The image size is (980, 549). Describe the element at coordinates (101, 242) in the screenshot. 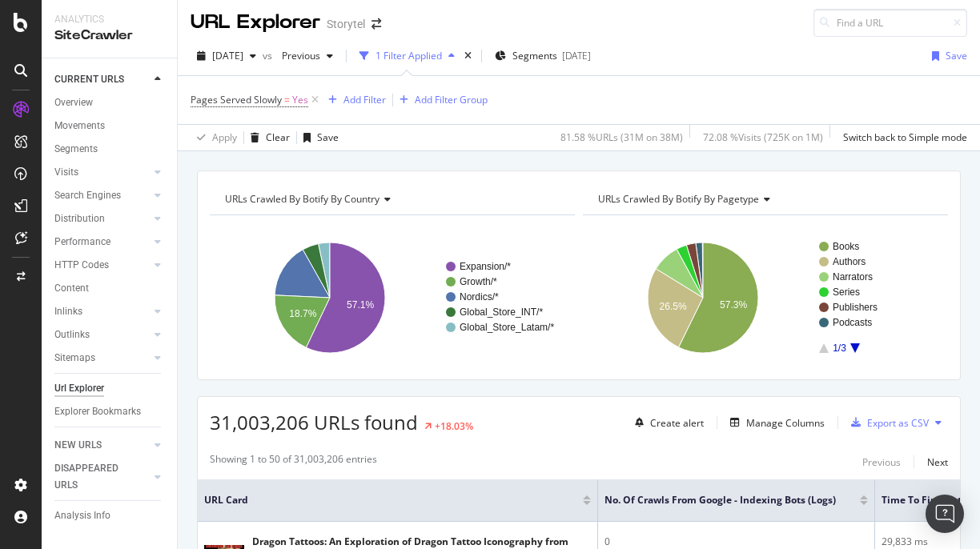

I see `a: Performance` at that location.